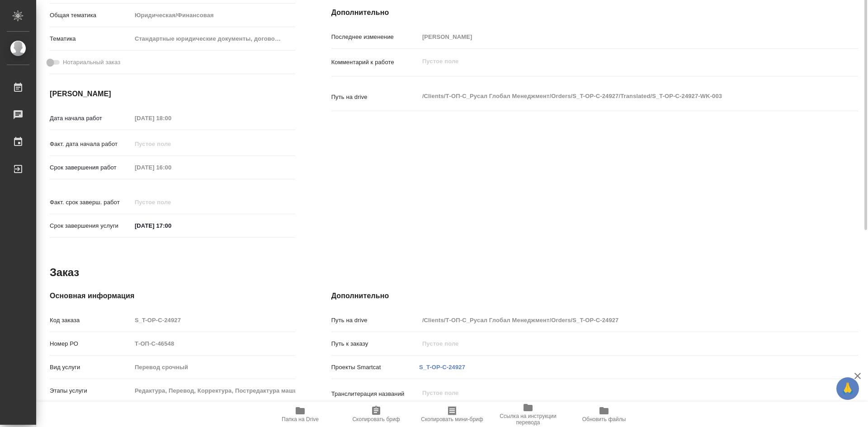 Image resolution: width=868 pixels, height=427 pixels. I want to click on span: Ссылка на инструкции перевода, so click(528, 420).